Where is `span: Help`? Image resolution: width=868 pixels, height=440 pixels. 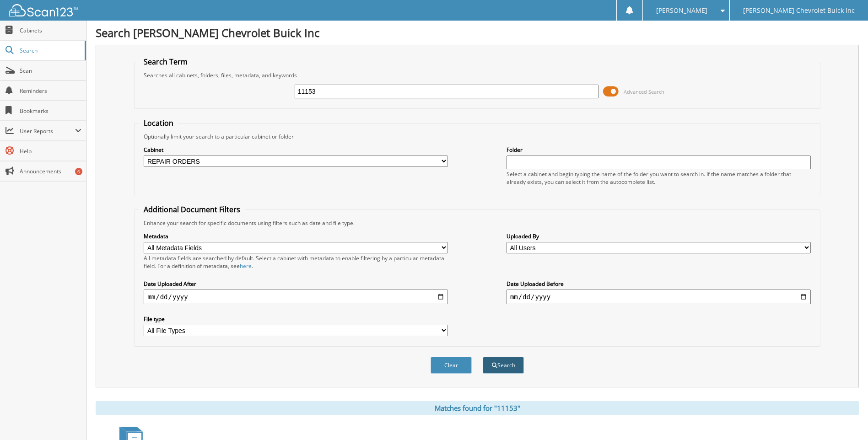 span: Help is located at coordinates (50, 151).